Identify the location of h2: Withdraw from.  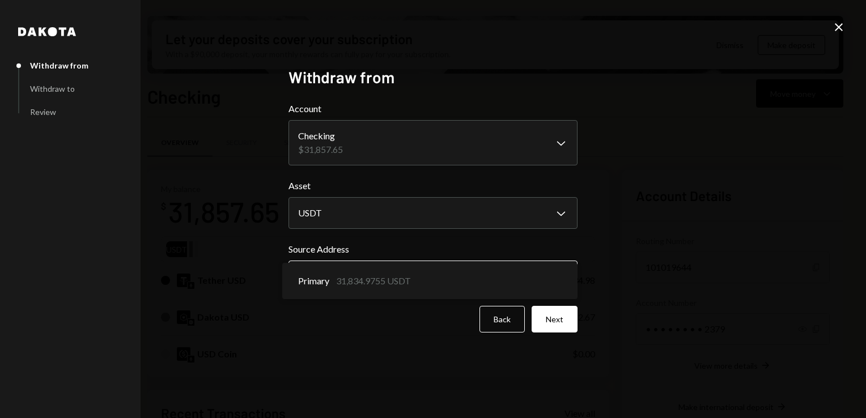
(433, 77).